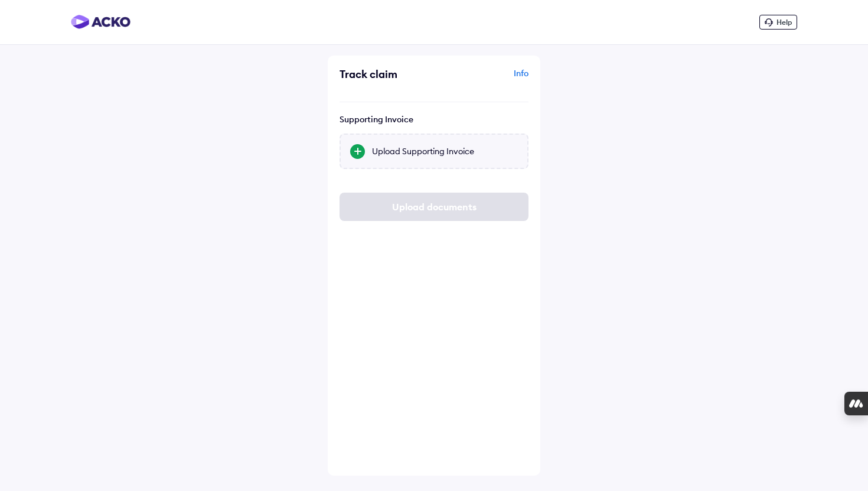 The width and height of the screenshot is (868, 491). I want to click on img: horizontal-gradient.png, so click(101, 22).